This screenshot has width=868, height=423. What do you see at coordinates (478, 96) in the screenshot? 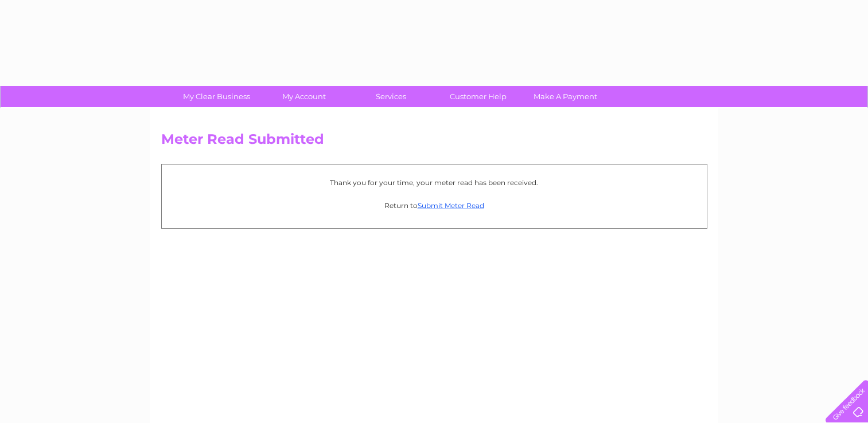
I see `a: Customer Help` at bounding box center [478, 96].